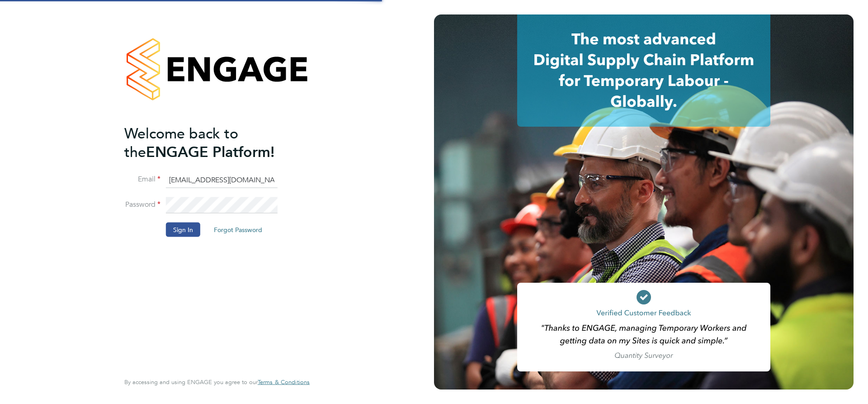  Describe the element at coordinates (284, 382) in the screenshot. I see `span: Terms & Conditions` at that location.